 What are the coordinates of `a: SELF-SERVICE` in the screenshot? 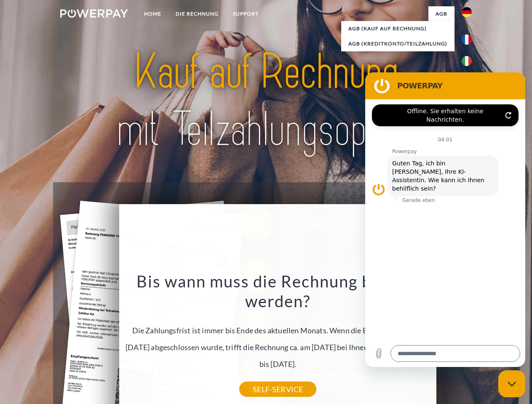 It's located at (277, 389).